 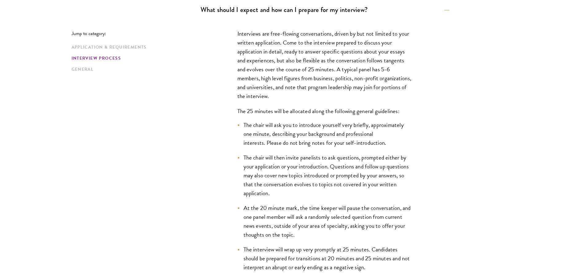 What do you see at coordinates (325, 175) in the screenshot?
I see `li: The chair will then invite panelists to ask questions, prompted either by your application or you...` at bounding box center [325, 175].